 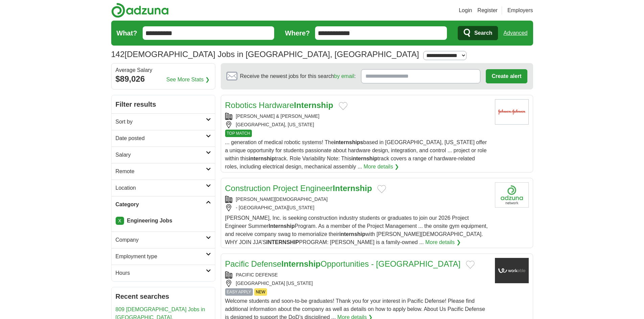 What do you see at coordinates (520, 11) in the screenshot?
I see `a: Employers` at bounding box center [520, 11].